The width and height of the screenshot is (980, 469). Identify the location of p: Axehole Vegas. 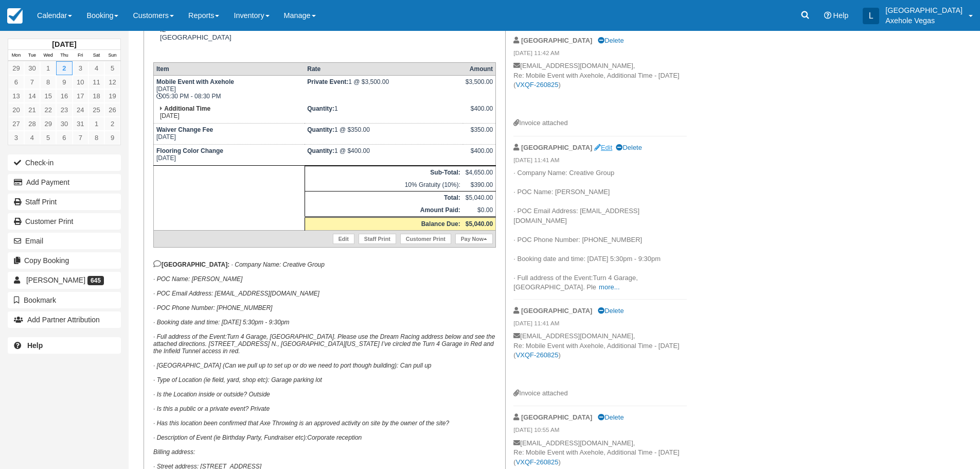
(924, 21).